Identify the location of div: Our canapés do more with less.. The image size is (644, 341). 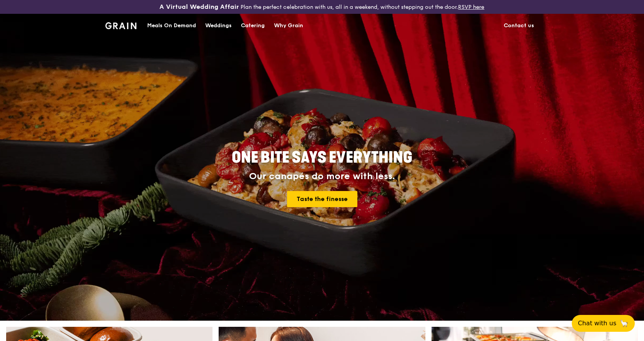
(322, 177).